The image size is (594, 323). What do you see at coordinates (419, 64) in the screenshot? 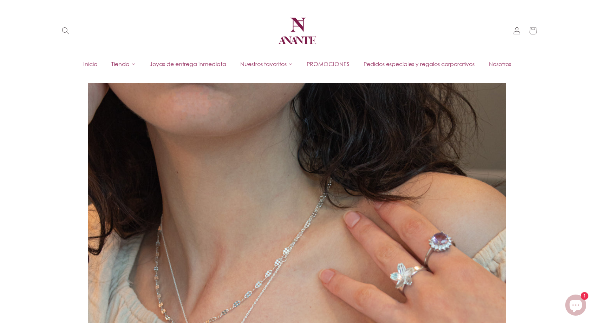
I see `span: Pedidos especiales y regalos corporativos` at bounding box center [419, 64].